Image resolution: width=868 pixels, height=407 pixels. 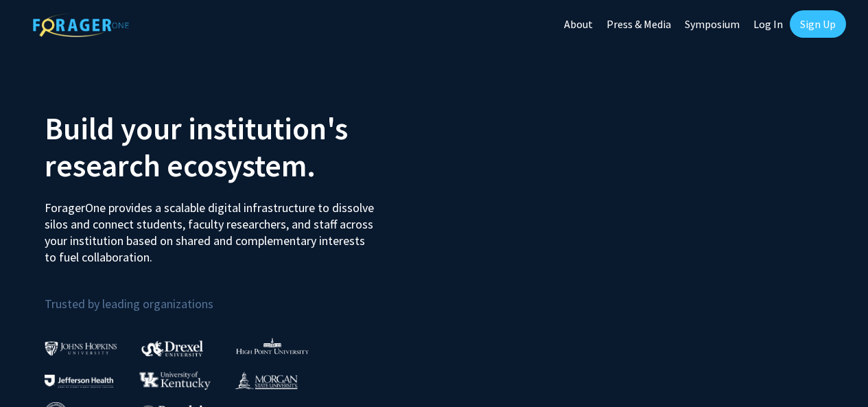 I want to click on img: Morgan State University, so click(x=266, y=380).